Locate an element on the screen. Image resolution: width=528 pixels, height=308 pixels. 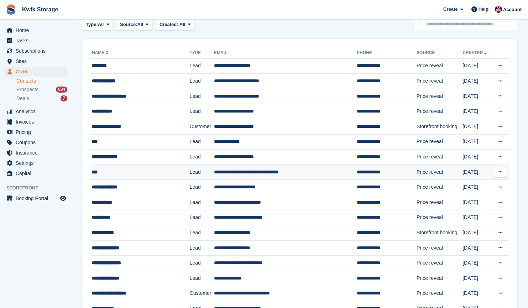
span: Coupons is located at coordinates (37, 142).